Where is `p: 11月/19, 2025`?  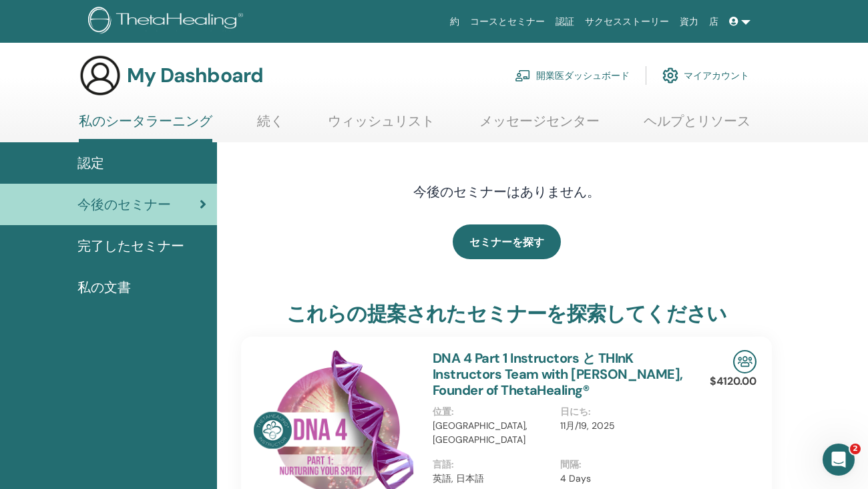
p: 11月/19, 2025 is located at coordinates (619, 426).